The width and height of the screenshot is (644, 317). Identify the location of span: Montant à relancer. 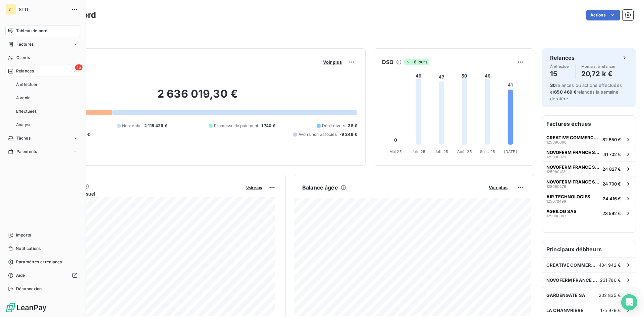
(599, 67).